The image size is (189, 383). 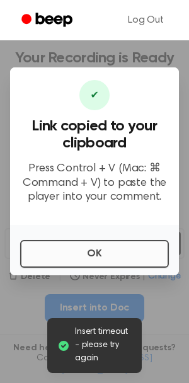 I want to click on p: Press Control + V (Mac: ⌘ Command + V) to paste the player into your comment., so click(x=94, y=183).